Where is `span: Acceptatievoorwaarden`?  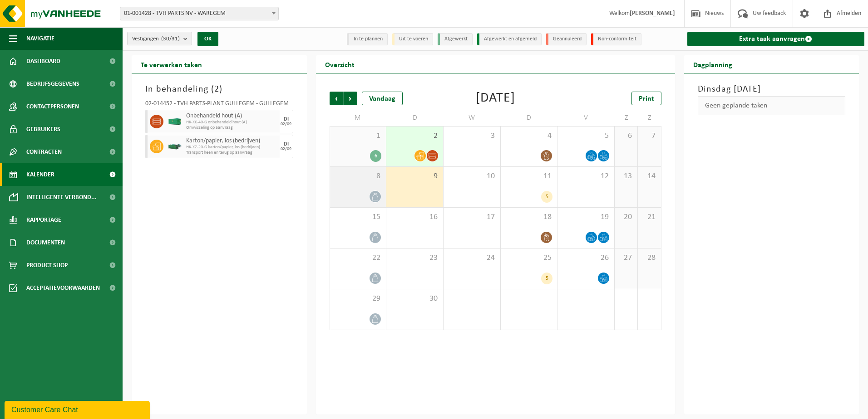
span: Acceptatievoorwaarden is located at coordinates (63, 288).